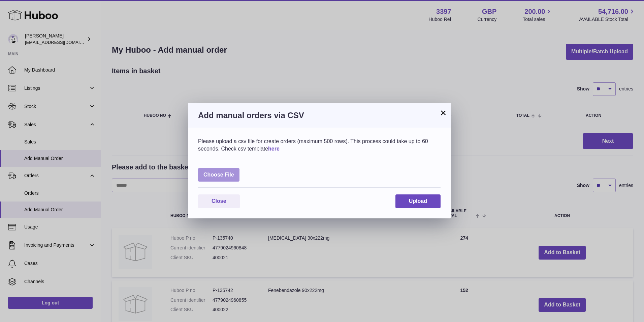 The width and height of the screenshot is (644, 322). What do you see at coordinates (418, 201) in the screenshot?
I see `span: Upload` at bounding box center [418, 201].